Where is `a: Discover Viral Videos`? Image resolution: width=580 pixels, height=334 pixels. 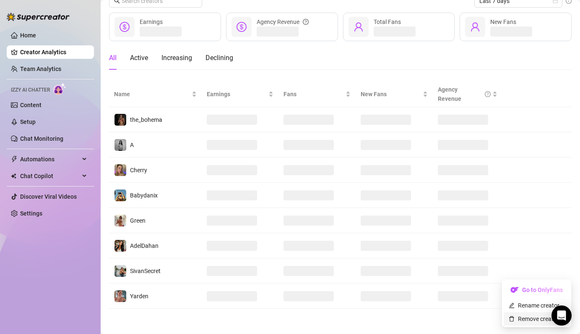
a: Discover Viral Videos is located at coordinates (48, 196).